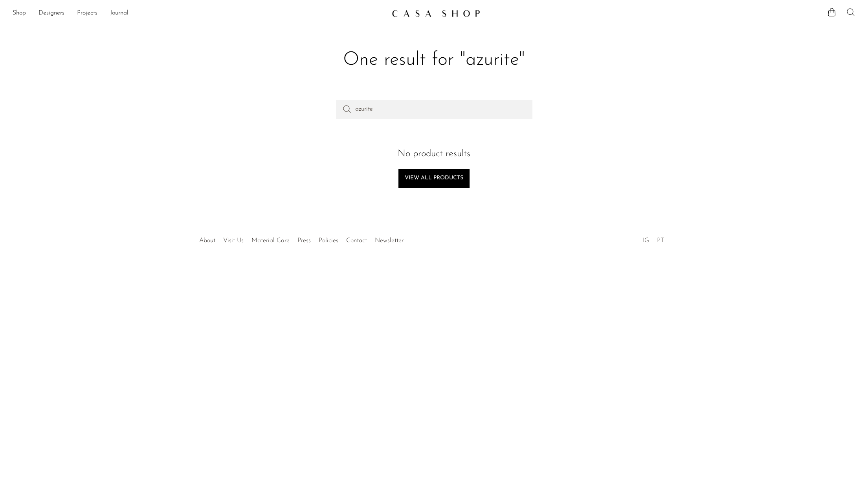 This screenshot has height=480, width=868. I want to click on a: PT, so click(660, 240).